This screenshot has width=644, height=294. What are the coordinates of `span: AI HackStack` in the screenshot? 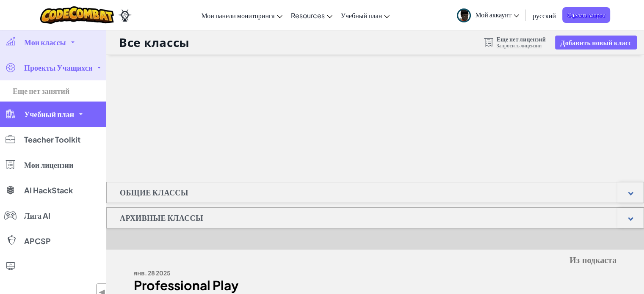 It's located at (48, 190).